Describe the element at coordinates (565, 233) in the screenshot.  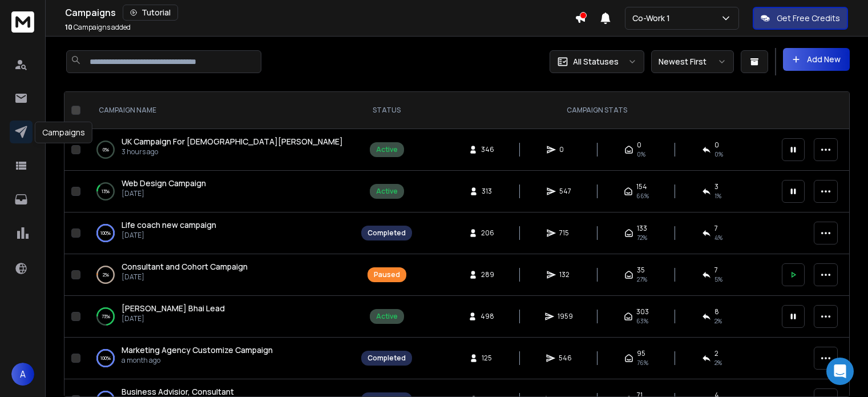
I see `span: 715` at that location.